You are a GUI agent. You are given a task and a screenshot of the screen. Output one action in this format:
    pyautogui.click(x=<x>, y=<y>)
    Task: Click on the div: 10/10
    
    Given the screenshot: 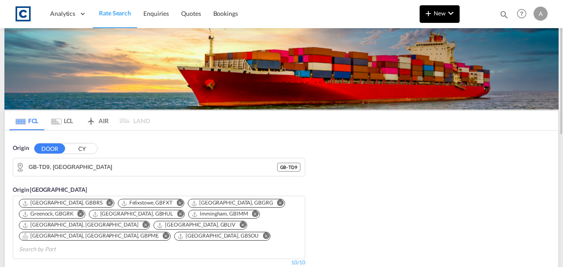 What is the action you would take?
    pyautogui.click(x=298, y=263)
    